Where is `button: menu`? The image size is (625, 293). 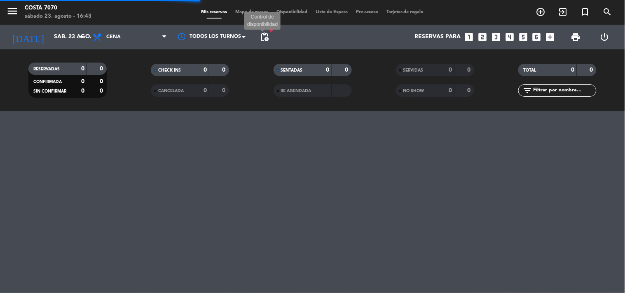 button: menu is located at coordinates (12, 12).